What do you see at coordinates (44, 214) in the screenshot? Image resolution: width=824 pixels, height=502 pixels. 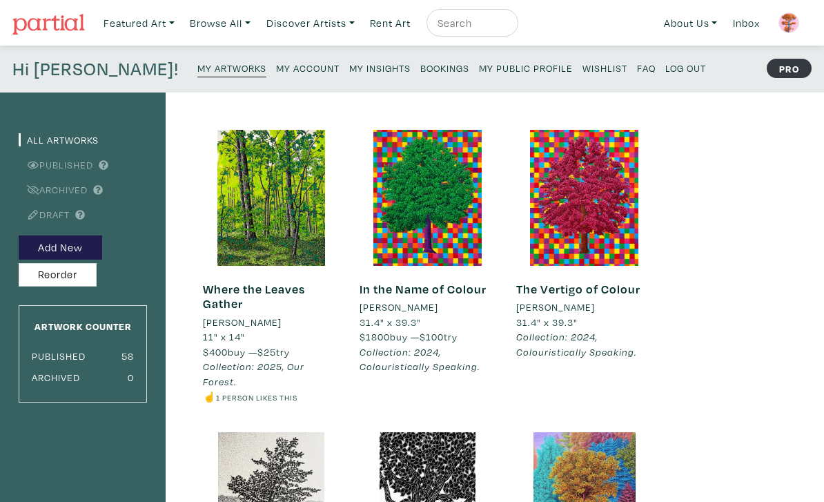 I see `a: Draft` at bounding box center [44, 214].